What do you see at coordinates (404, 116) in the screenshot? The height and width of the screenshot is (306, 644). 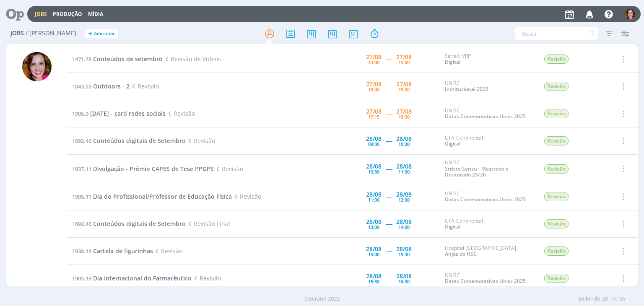 I see `div: 18:00` at bounding box center [404, 116].